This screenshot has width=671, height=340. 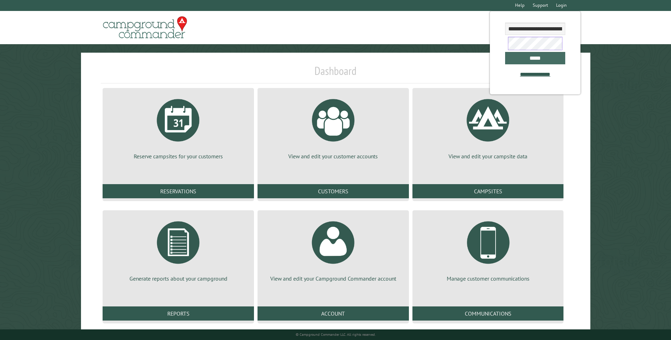 I want to click on small: © Campground Commander LLC. All rights reserved., so click(x=336, y=335).